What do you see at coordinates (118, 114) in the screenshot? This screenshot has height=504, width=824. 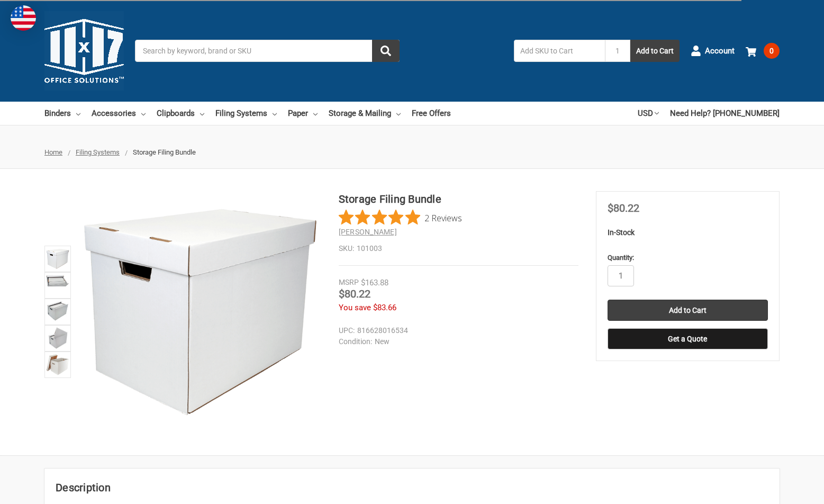 I see `a: Accessories` at bounding box center [118, 114].